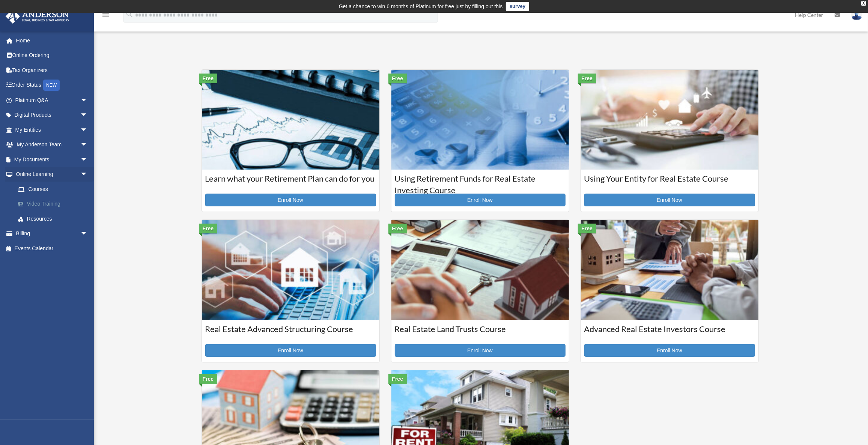  What do you see at coordinates (669, 333) in the screenshot?
I see `h3: Advanced Real Estate Investors Course` at bounding box center [669, 333].